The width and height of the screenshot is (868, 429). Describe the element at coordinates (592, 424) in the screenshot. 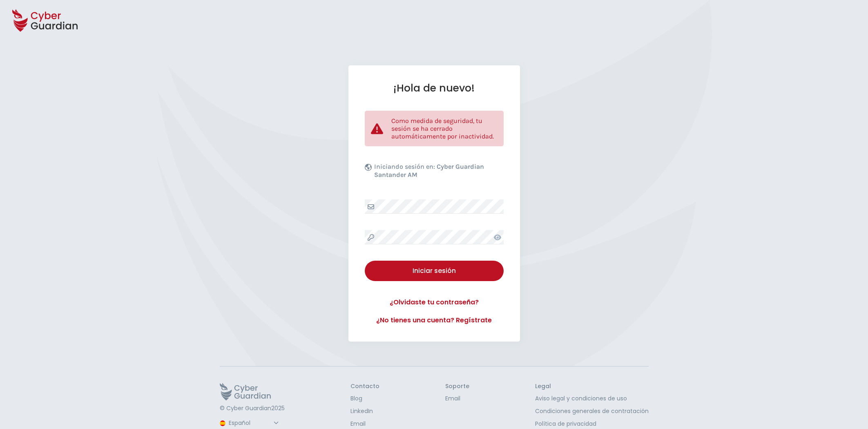

I see `a: Política de privacidad` at that location.